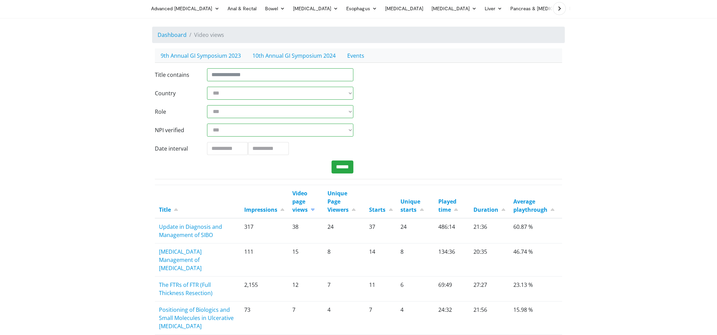 Image resolution: width=717 pixels, height=335 pixels. Describe the element at coordinates (186, 288) in the screenshot. I see `a: The FTRs of FTR (Full Thickness Resection)` at that location.